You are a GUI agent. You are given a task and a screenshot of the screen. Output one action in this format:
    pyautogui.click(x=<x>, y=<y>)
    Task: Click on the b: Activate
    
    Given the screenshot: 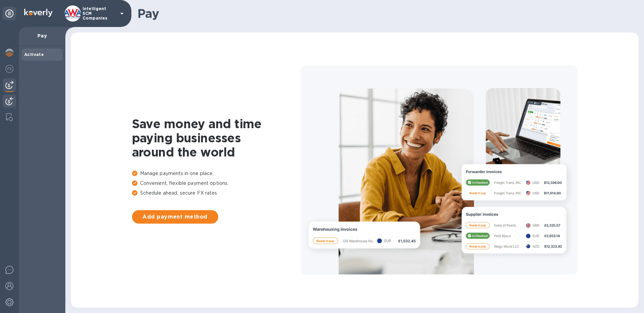 What is the action you would take?
    pyautogui.click(x=34, y=54)
    